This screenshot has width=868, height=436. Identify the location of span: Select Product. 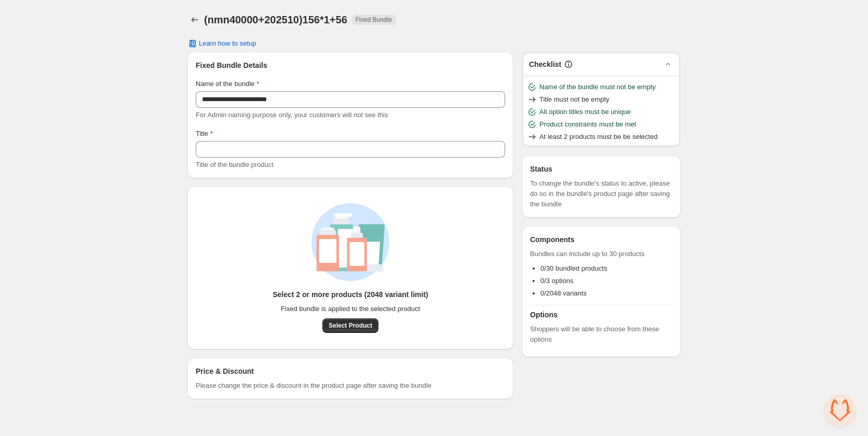
(351, 326).